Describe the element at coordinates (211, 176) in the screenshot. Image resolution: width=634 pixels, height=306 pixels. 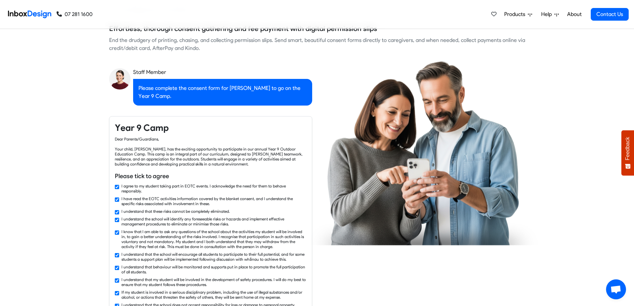
I see `h6: Please tick to agree` at that location.